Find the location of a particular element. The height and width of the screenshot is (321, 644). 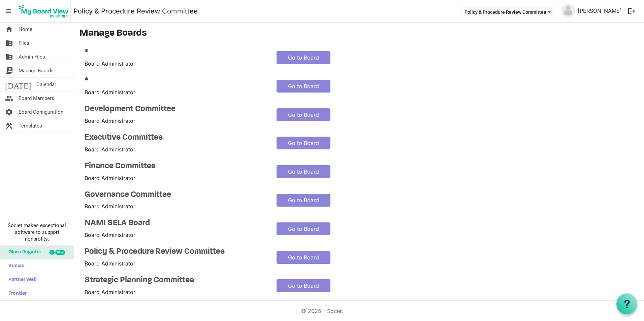

a: Strategic Planning Committee is located at coordinates (176, 280).